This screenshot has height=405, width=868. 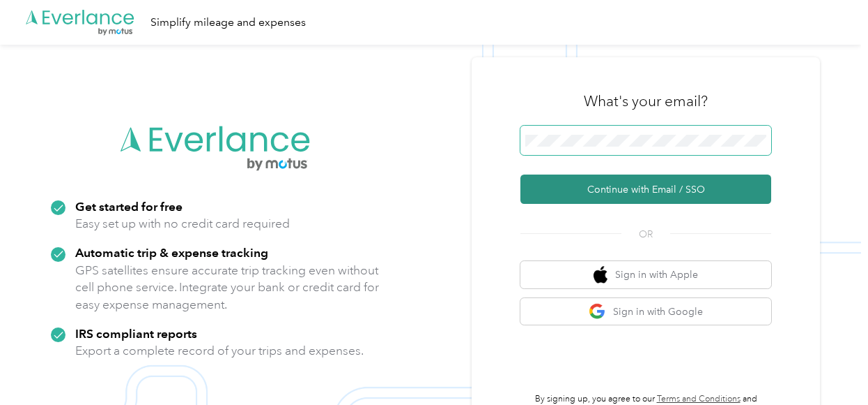 What do you see at coordinates (646, 234) in the screenshot?
I see `span: OR` at bounding box center [646, 234].